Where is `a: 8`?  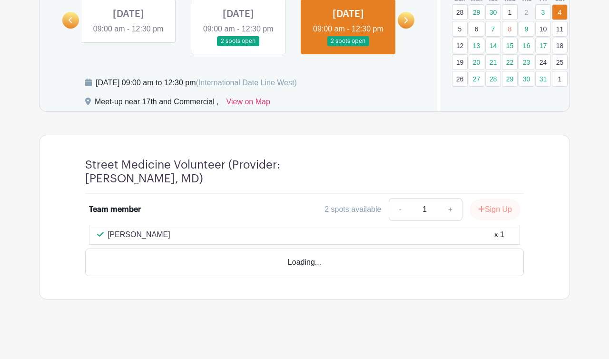 a: 8 is located at coordinates (509, 29).